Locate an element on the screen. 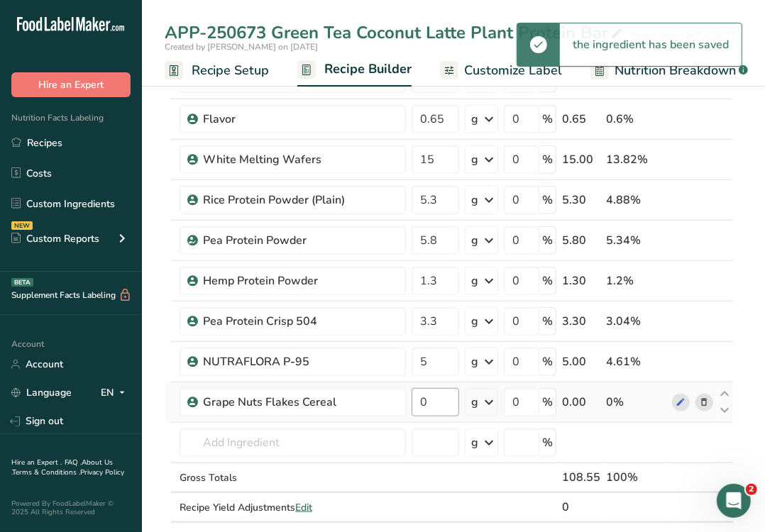 Image resolution: width=765 pixels, height=532 pixels. a: Recipe Setup is located at coordinates (216, 70).